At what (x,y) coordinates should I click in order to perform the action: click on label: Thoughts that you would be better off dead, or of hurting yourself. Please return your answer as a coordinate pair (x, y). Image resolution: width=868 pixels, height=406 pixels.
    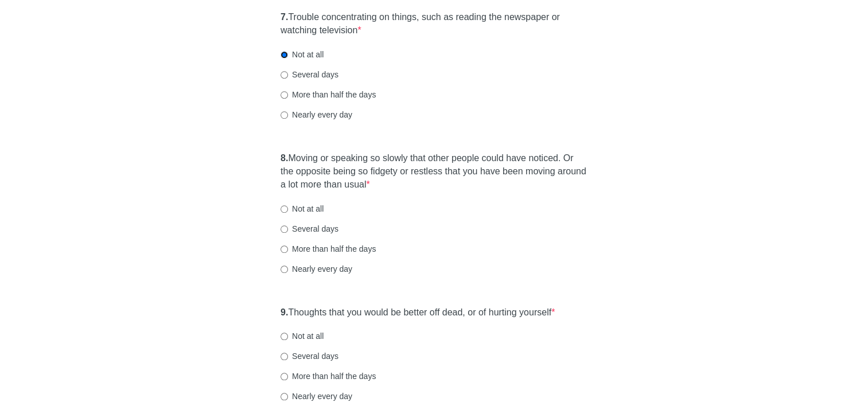
    Looking at the image, I should click on (418, 313).